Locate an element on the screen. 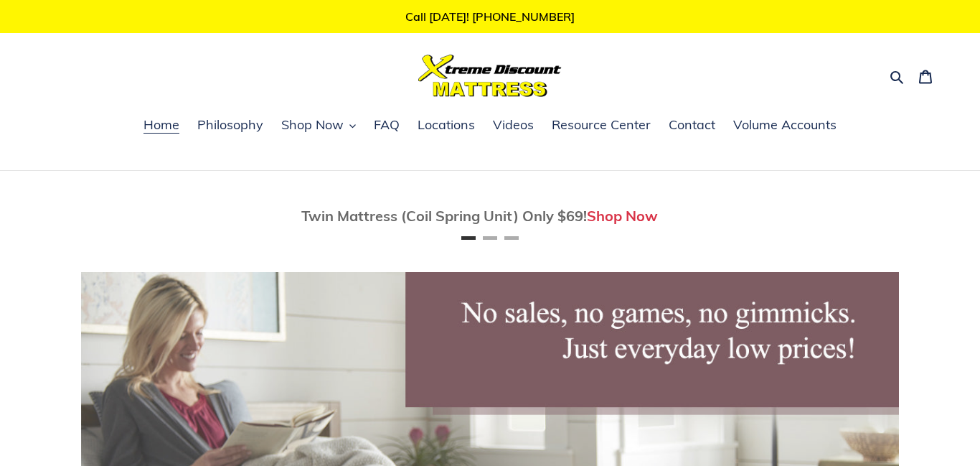 The image size is (980, 466). img: Xtreme Discount Mattress is located at coordinates (490, 75).